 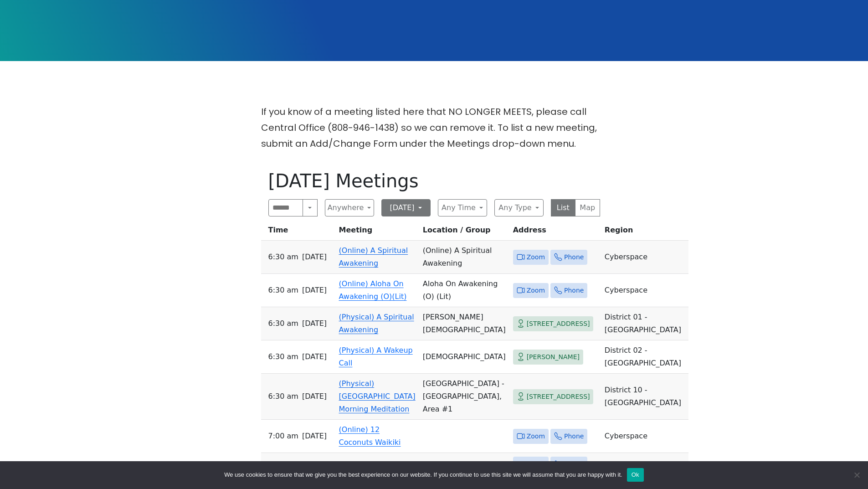 I want to click on td: (Online) TYG Online, so click(x=464, y=464).